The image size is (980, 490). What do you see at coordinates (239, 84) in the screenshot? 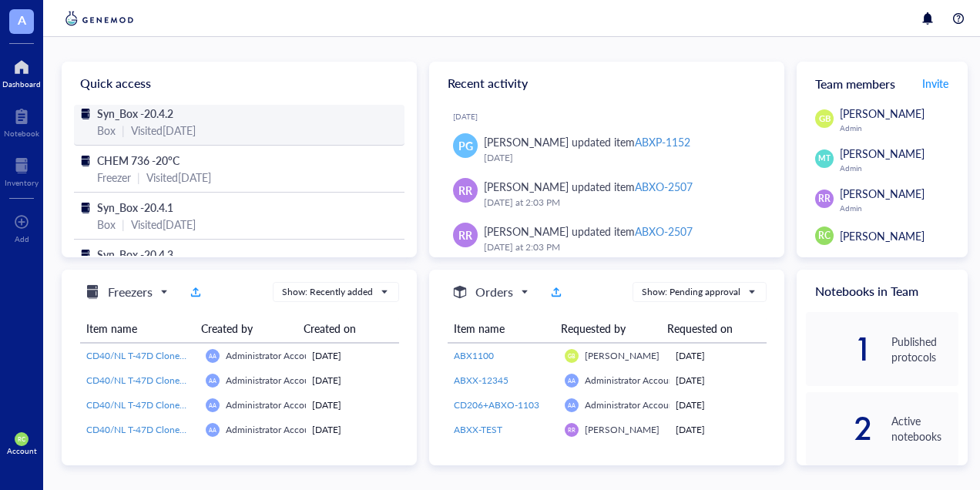
I see `div: Quick access` at bounding box center [239, 84].